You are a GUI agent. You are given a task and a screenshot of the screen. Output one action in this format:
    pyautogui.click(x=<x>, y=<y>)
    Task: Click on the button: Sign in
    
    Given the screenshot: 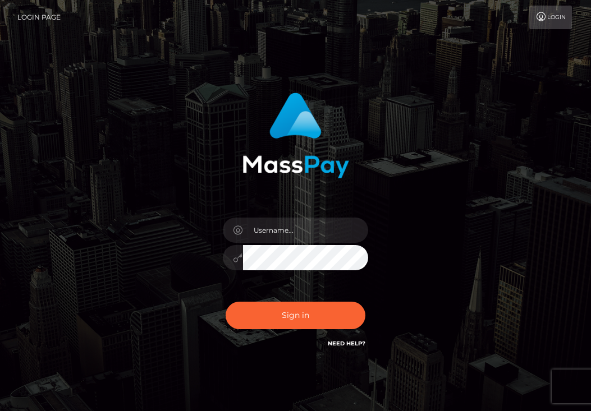 What is the action you would take?
    pyautogui.click(x=296, y=315)
    